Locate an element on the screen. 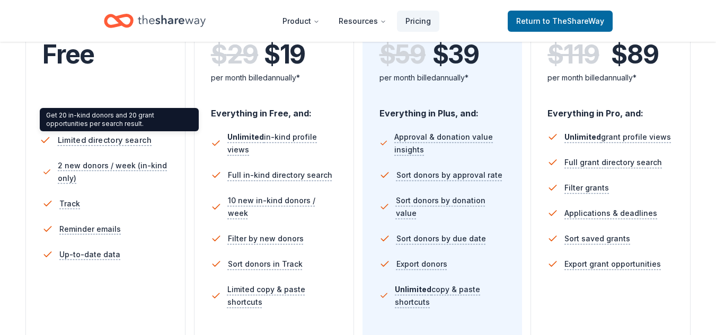 This screenshot has height=335, width=716. span: Approval & donation value insights is located at coordinates (449, 144).